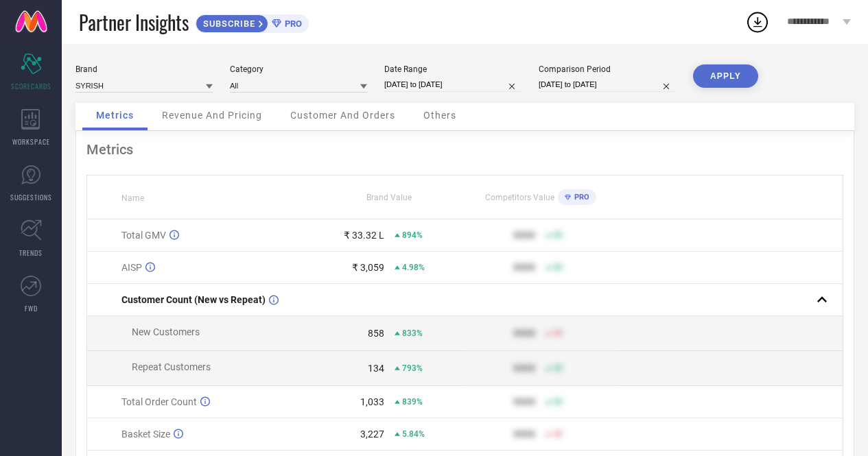  I want to click on span: Customer Count (New vs Repeat), so click(193, 300).